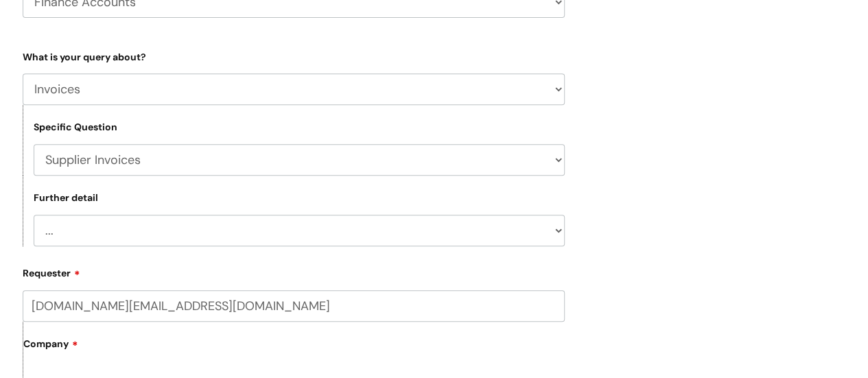  Describe the element at coordinates (75, 127) in the screenshot. I see `label: Specific Question` at that location.